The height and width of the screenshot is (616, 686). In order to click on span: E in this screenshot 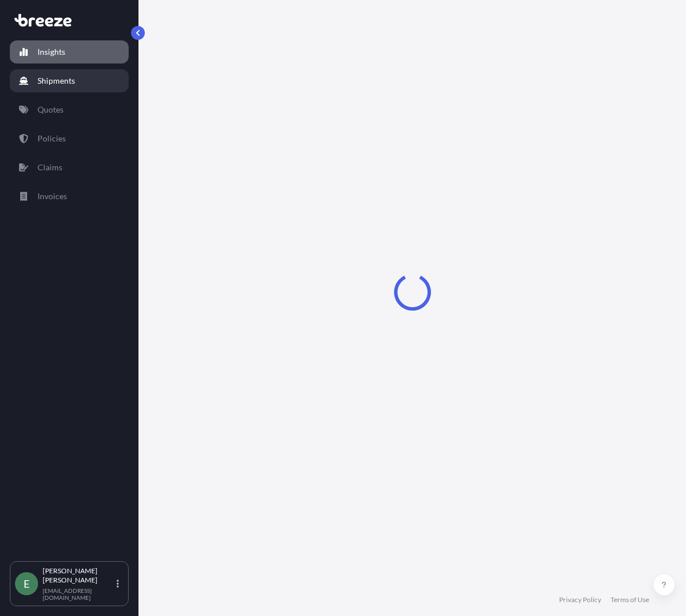, I will do `click(26, 583)`.